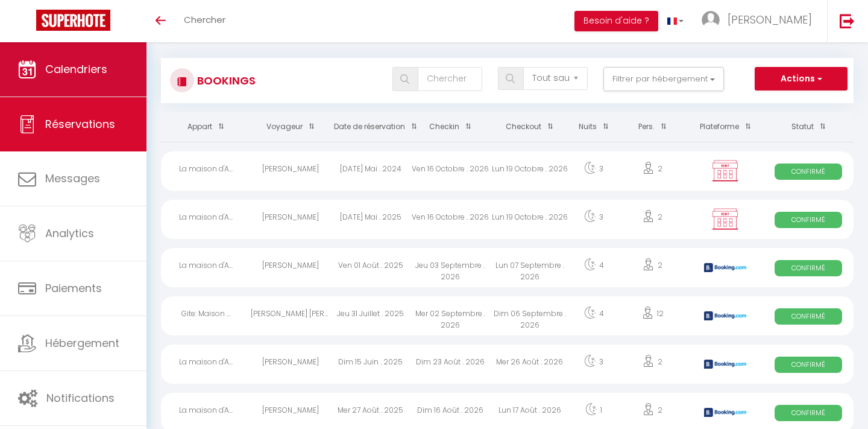  Describe the element at coordinates (76, 68) in the screenshot. I see `span: Calendriers` at that location.